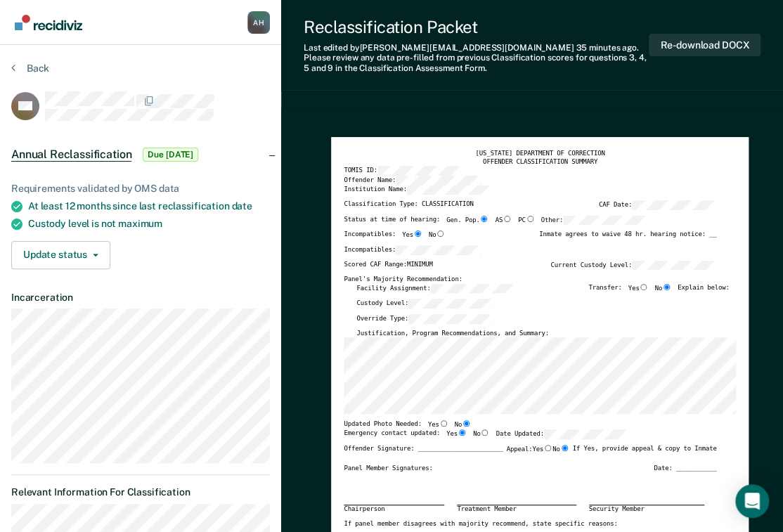 This screenshot has height=532, width=783. Describe the element at coordinates (149, 206) in the screenshot. I see `div: At least 12 months since last reclassification` at that location.